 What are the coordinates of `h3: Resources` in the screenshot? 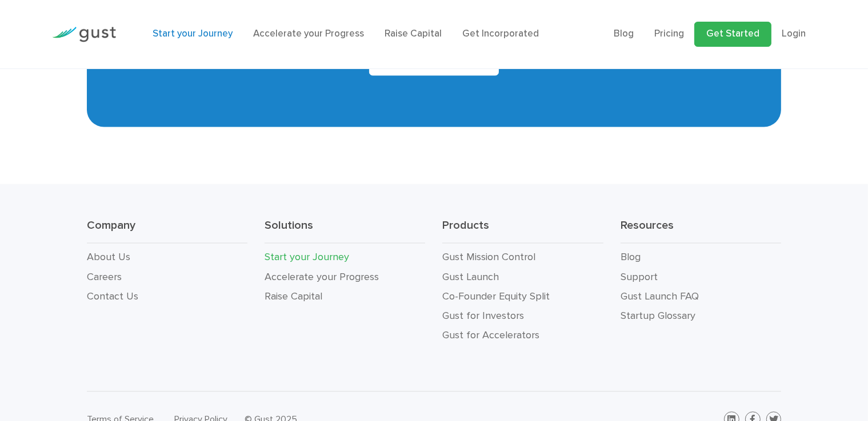 It's located at (701, 231).